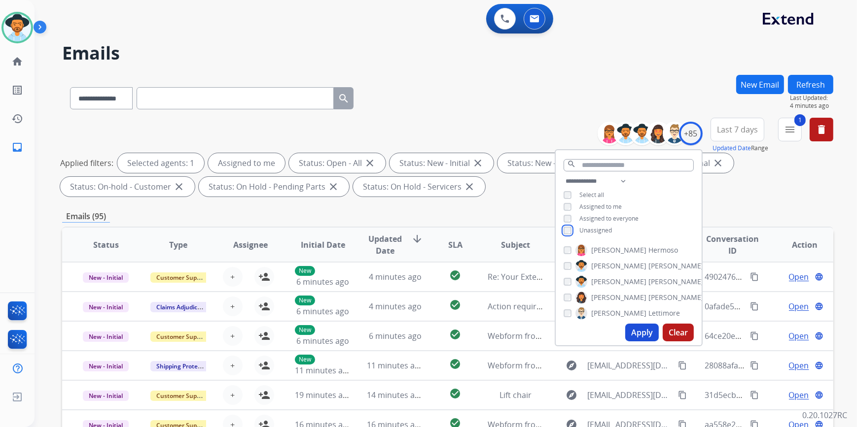 The image size is (857, 427). What do you see at coordinates (395, 395) in the screenshot?
I see `span: 14 minutes ago` at bounding box center [395, 395].